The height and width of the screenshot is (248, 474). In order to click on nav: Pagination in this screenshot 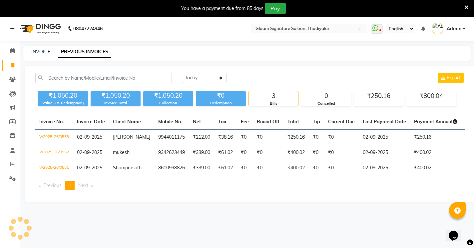, I will do `click(250, 185)`.